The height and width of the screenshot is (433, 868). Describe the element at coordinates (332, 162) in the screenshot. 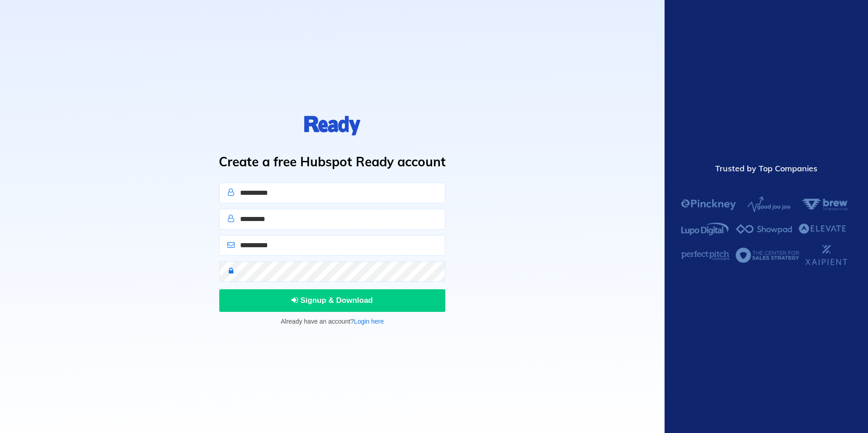

I see `h1: Create a free Hubspot Ready account` at that location.